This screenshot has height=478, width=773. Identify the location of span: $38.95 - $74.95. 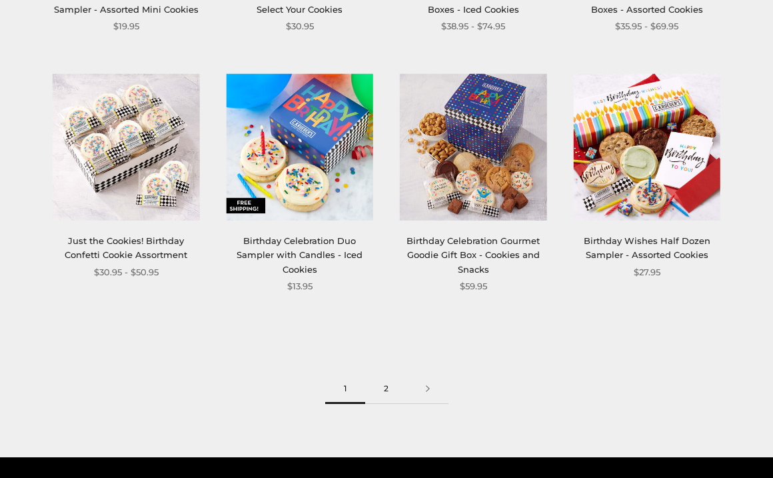
(473, 26).